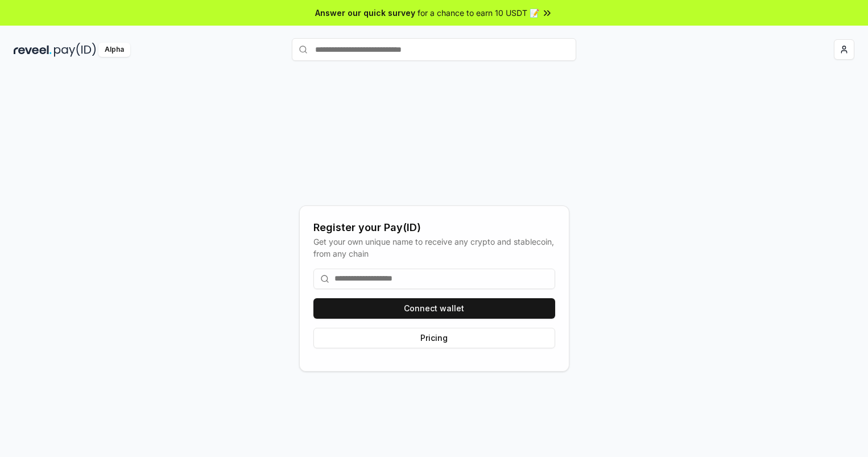 The width and height of the screenshot is (868, 457). I want to click on div: Register your Pay(ID), so click(434, 227).